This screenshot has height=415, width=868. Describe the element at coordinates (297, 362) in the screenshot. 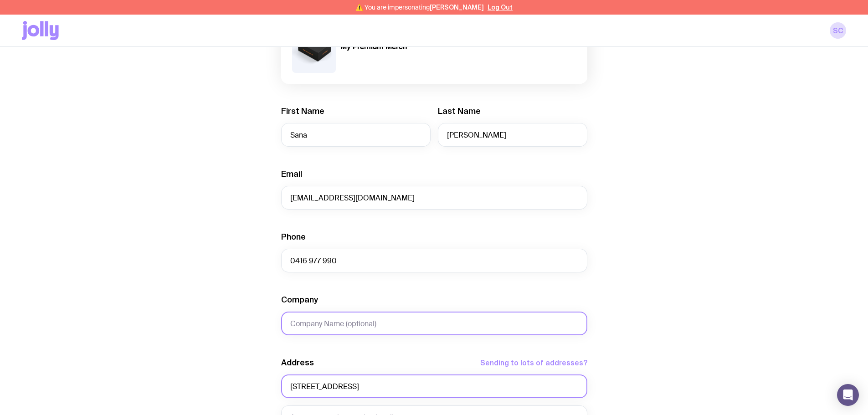

I see `label: Address` at that location.